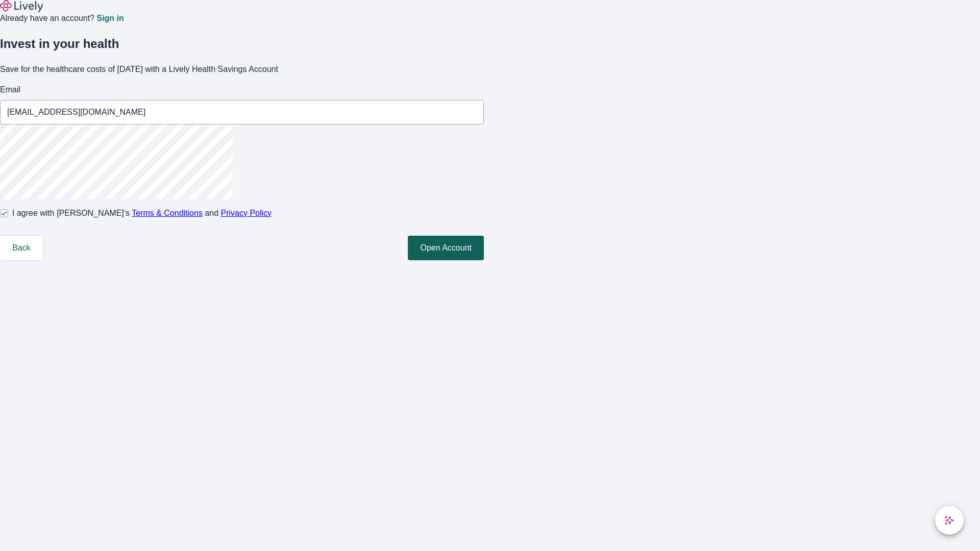  Describe the element at coordinates (110, 18) in the screenshot. I see `div: Sign in` at that location.